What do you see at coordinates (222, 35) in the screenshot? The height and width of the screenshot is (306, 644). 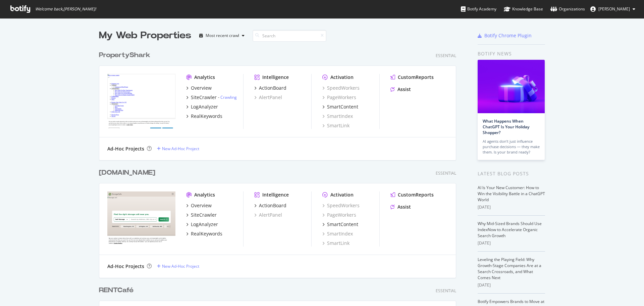 I see `button: Most recent crawl` at bounding box center [222, 35].